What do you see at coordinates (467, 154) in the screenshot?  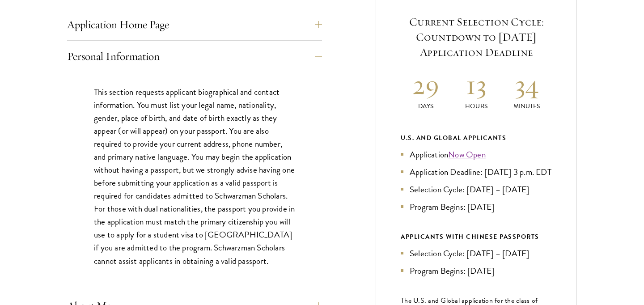 I see `a: Now Open` at bounding box center [467, 154].